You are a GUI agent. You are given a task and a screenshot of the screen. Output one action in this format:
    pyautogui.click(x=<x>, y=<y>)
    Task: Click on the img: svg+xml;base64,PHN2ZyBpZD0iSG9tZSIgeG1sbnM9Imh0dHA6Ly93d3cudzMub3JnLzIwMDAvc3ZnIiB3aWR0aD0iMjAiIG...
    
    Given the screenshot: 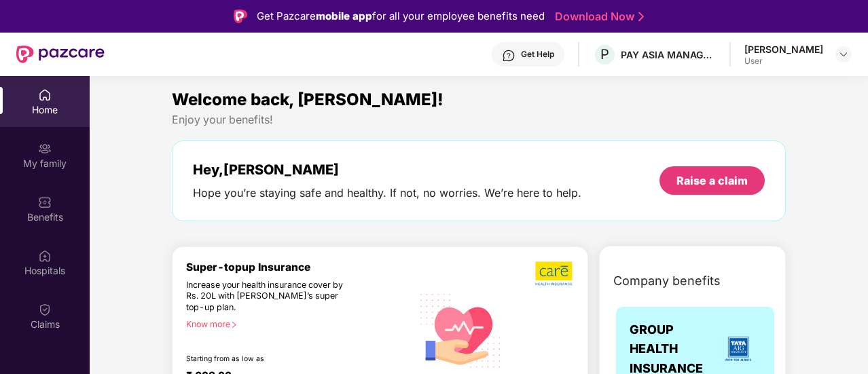 What is the action you would take?
    pyautogui.click(x=45, y=95)
    